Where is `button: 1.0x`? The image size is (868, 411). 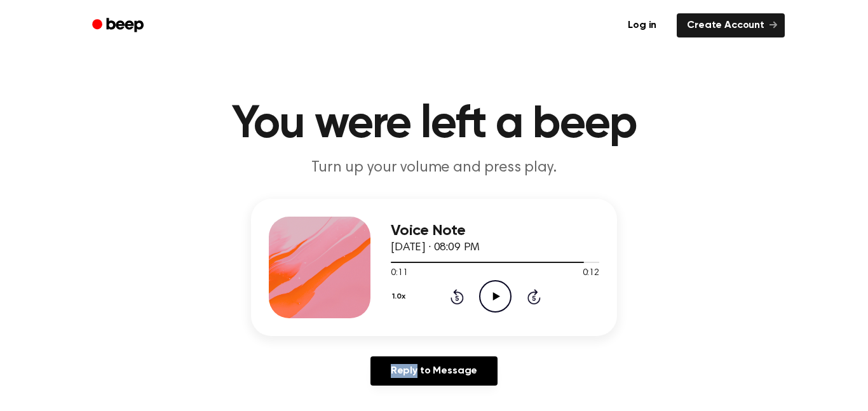 button: 1.0x is located at coordinates (400, 297).